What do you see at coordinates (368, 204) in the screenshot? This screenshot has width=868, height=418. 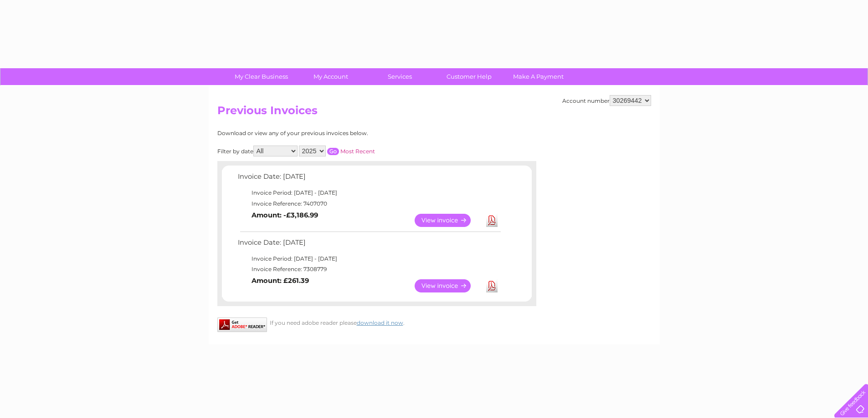 I see `td: Invoice Reference: 7407070` at bounding box center [368, 204].